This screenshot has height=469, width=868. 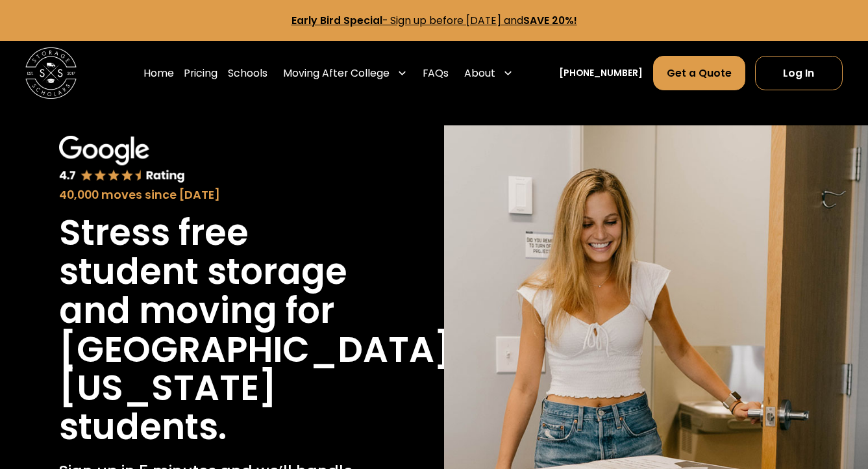 What do you see at coordinates (699, 73) in the screenshot?
I see `a: Get a Quote` at bounding box center [699, 73].